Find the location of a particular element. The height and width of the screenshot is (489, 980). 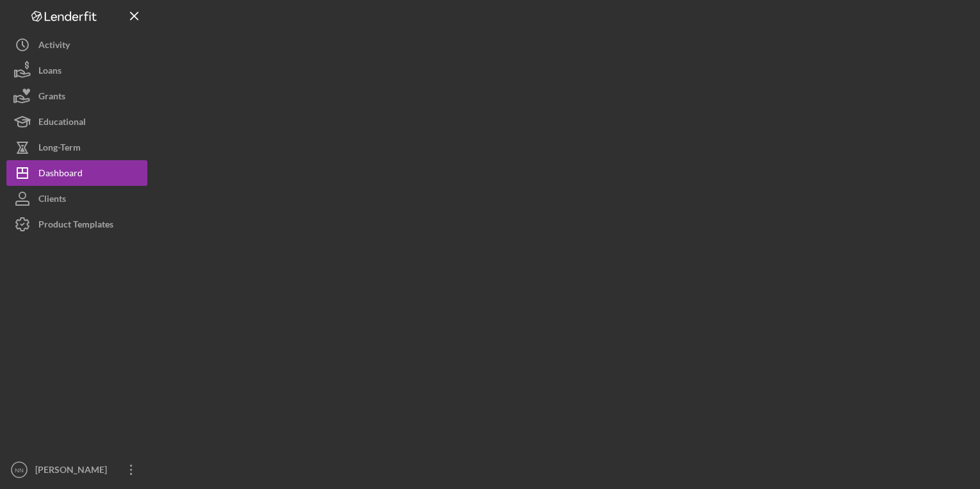

div: Loans is located at coordinates (50, 72).